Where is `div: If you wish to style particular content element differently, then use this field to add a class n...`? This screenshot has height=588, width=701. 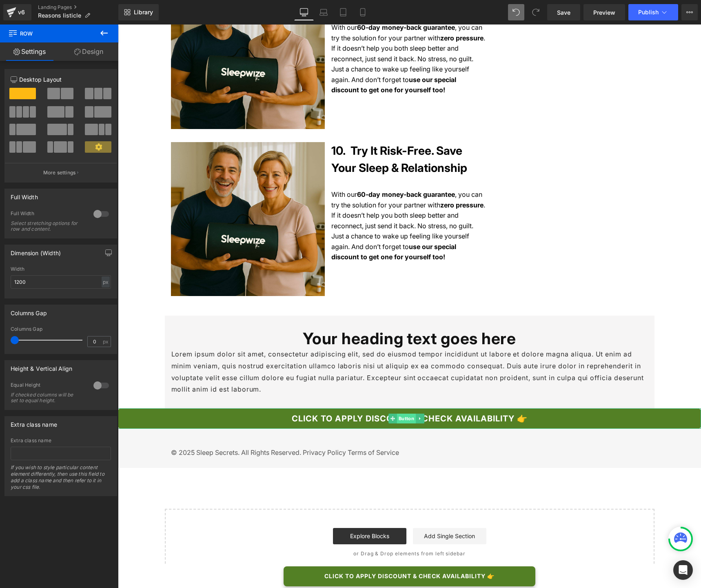
div: If you wish to style particular content element differently, then use this field to add a class n... is located at coordinates (61, 479).